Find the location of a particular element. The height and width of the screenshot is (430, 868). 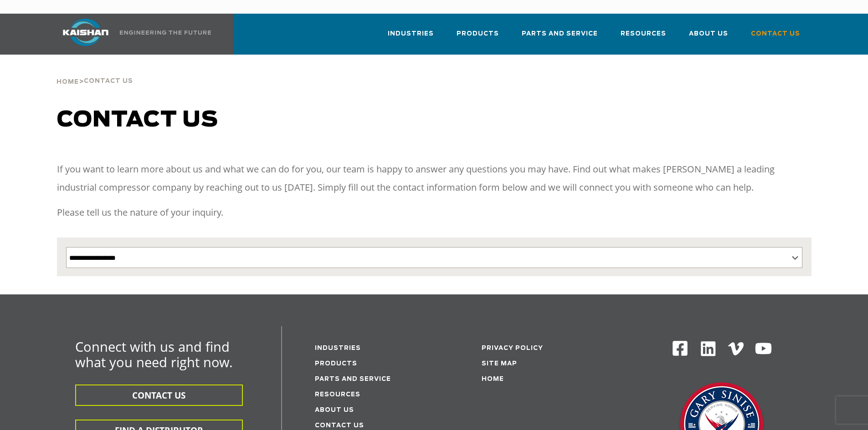

img: Youtube is located at coordinates (763, 349).